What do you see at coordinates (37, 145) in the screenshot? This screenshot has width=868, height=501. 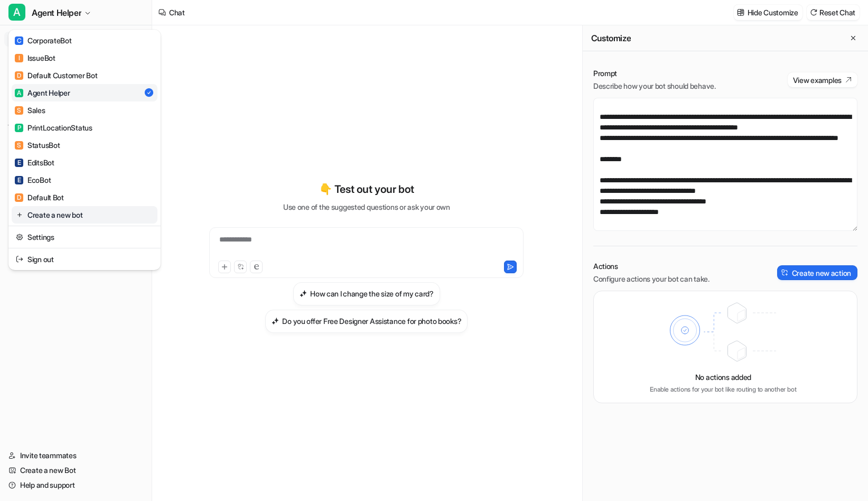 I see `div: StatusBot` at bounding box center [37, 145].